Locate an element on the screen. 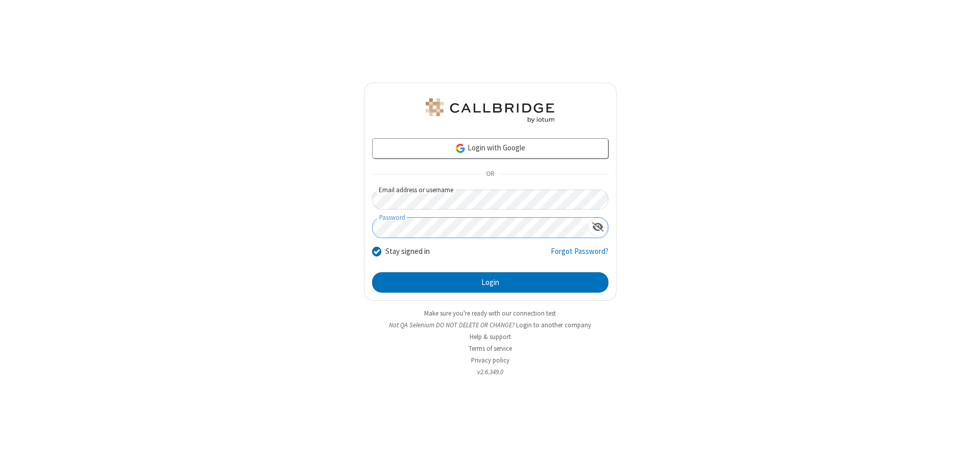  a: Terms of service is located at coordinates (490, 348).